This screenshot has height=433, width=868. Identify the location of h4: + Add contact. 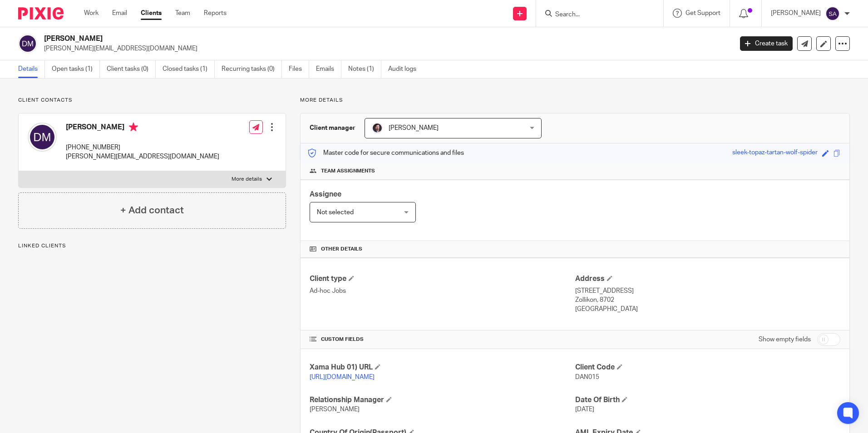
(152, 210).